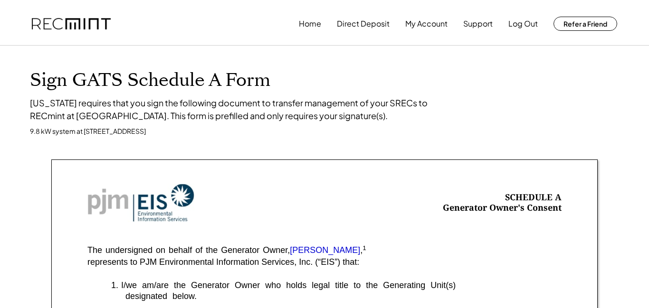  What do you see at coordinates (586, 24) in the screenshot?
I see `button: Refer a Friend` at bounding box center [586, 24].